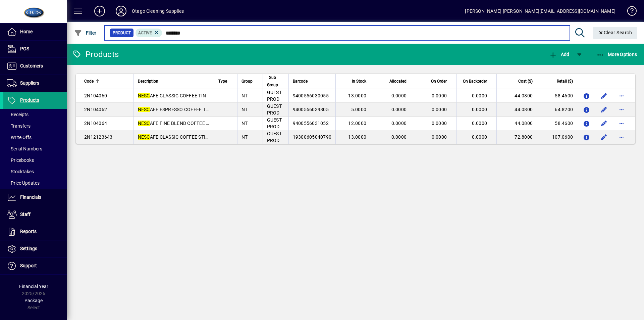 Image resolution: width=644 pixels, height=320 pixels. What do you see at coordinates (439, 81) in the screenshot?
I see `span: On Order` at bounding box center [439, 81].